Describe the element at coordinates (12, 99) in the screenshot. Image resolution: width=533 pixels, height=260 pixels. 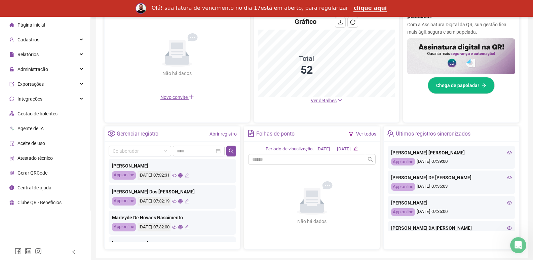
I see `span: sync` at that location.